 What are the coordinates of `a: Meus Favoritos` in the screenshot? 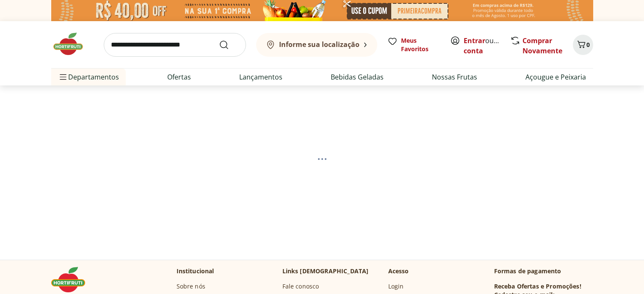 It's located at (414, 45).